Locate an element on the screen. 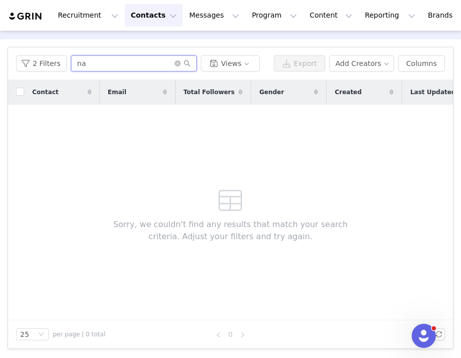  button: Program is located at coordinates (274, 15).